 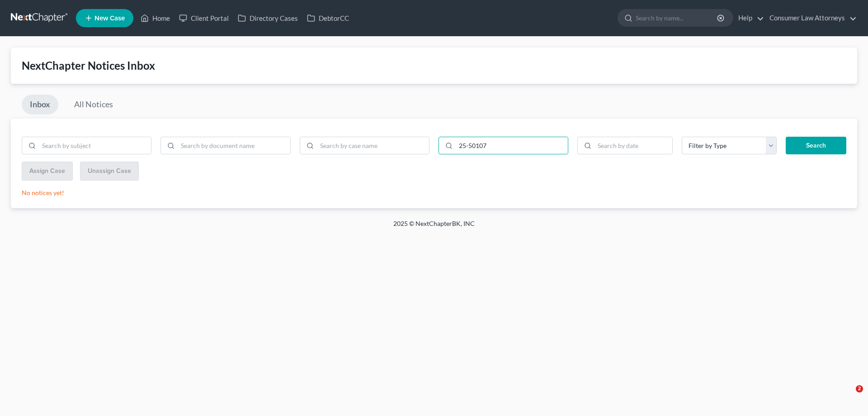 What do you see at coordinates (434, 65) in the screenshot?
I see `div: NextChapter Notices Inbox` at bounding box center [434, 65].